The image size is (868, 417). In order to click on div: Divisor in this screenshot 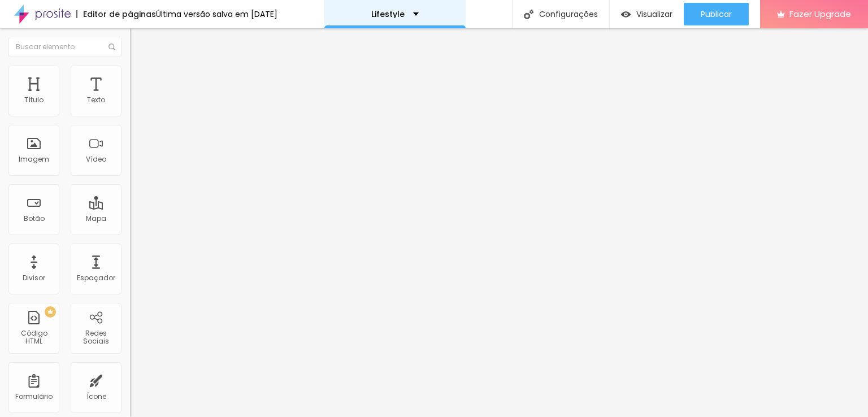, I will do `click(34, 278)`.